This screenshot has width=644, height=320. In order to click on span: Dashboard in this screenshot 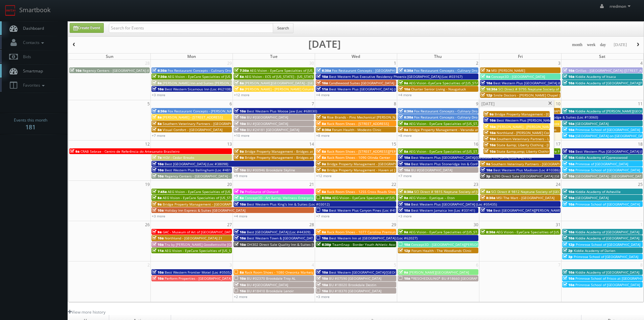, I will do `click(32, 28)`.